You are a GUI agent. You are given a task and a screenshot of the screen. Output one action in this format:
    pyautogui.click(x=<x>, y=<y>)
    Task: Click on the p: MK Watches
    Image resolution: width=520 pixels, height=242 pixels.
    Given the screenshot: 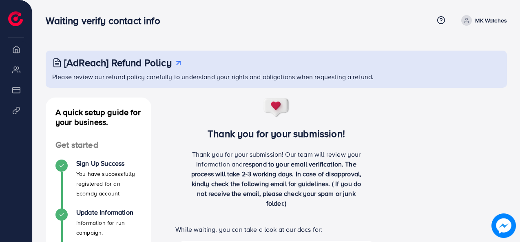 What is the action you would take?
    pyautogui.click(x=491, y=20)
    